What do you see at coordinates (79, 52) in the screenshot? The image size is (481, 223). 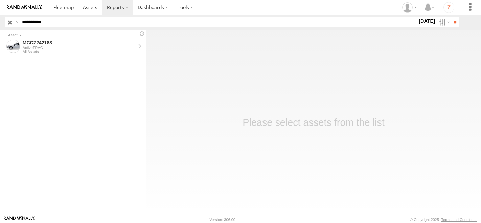 I see `div: All Assets` at bounding box center [79, 52].